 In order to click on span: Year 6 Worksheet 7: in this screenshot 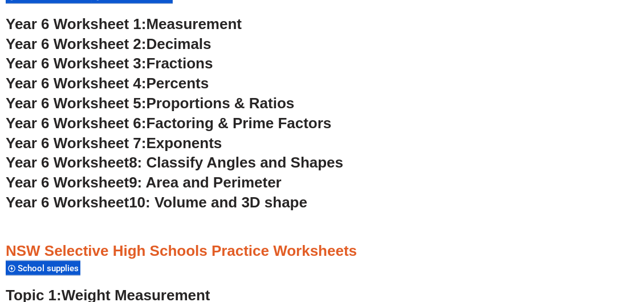, I will do `click(76, 143)`.